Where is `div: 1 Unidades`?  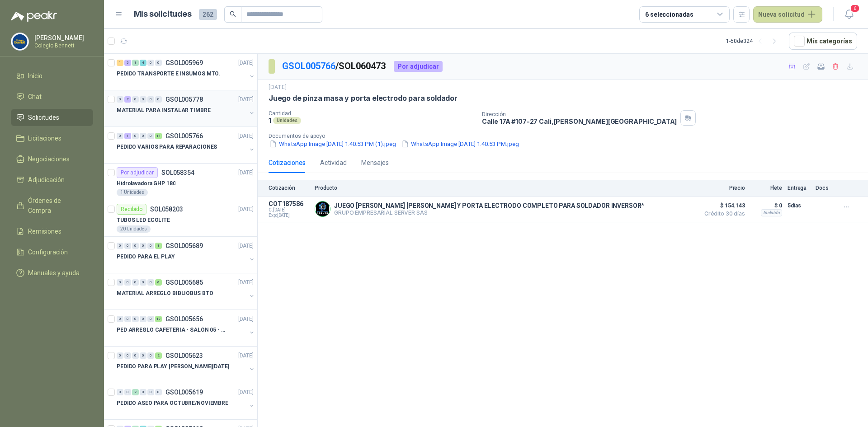
div: 1 Unidades is located at coordinates (132, 192).